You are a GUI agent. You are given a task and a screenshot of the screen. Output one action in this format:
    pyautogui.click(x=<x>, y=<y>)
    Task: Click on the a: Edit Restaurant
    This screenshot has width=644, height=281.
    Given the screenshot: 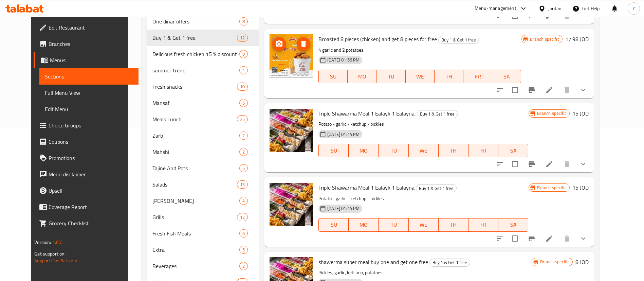 What is the action you would take?
    pyautogui.click(x=86, y=28)
    